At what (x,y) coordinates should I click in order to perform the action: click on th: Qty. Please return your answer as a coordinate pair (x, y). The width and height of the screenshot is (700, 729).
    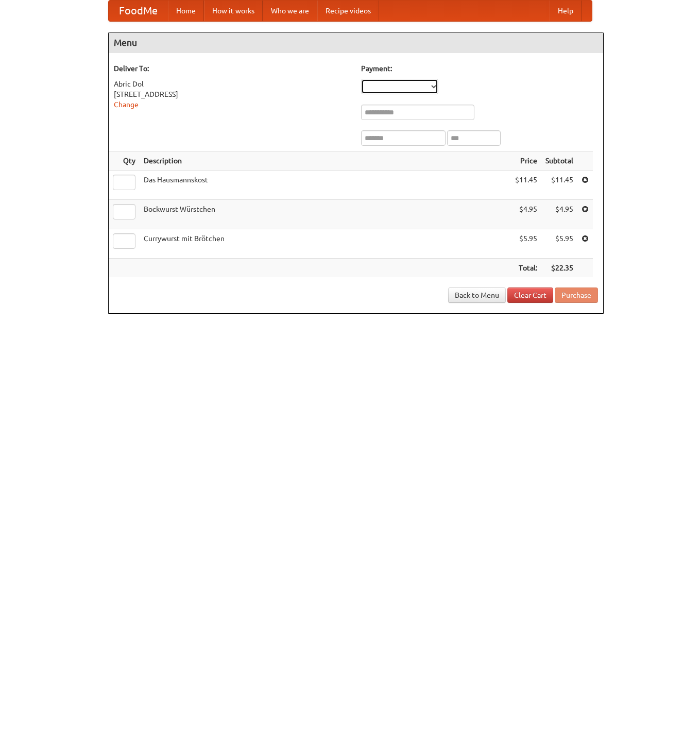
    Looking at the image, I should click on (124, 161).